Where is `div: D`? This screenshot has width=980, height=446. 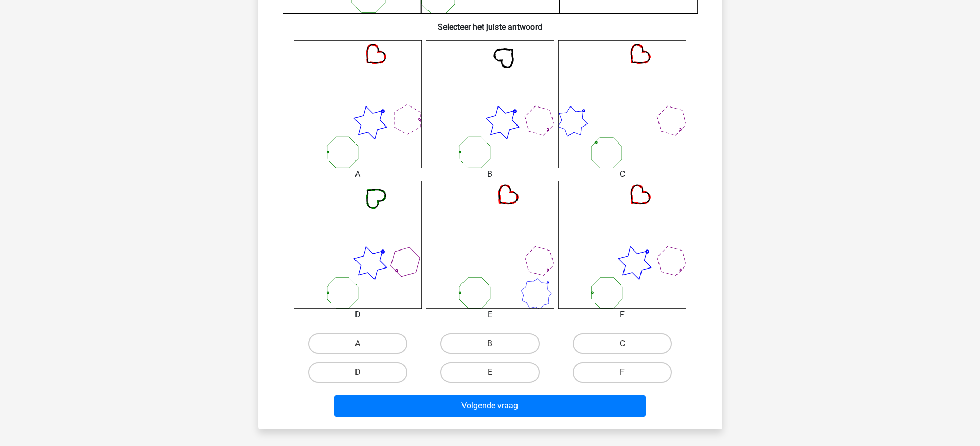
div: D is located at coordinates (357, 315).